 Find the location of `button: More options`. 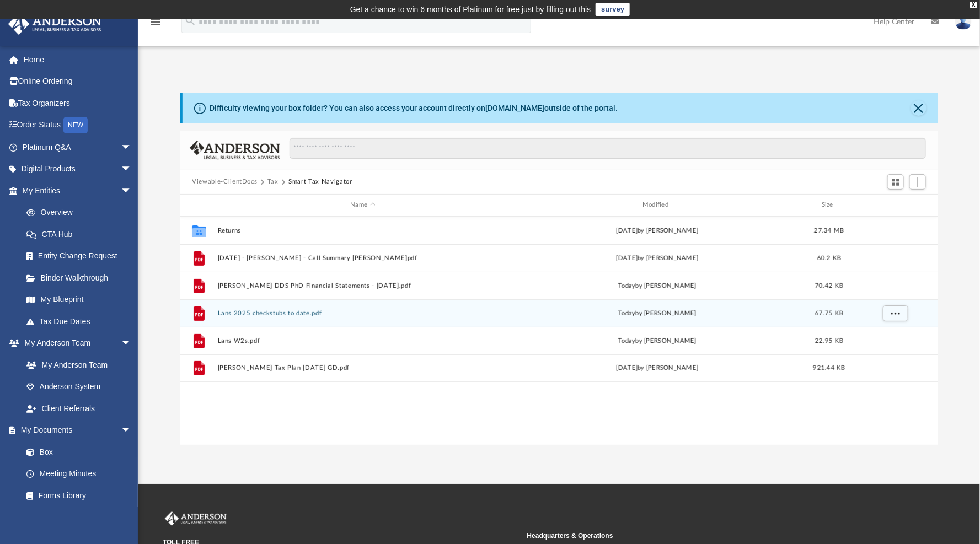

button: More options is located at coordinates (896, 313).